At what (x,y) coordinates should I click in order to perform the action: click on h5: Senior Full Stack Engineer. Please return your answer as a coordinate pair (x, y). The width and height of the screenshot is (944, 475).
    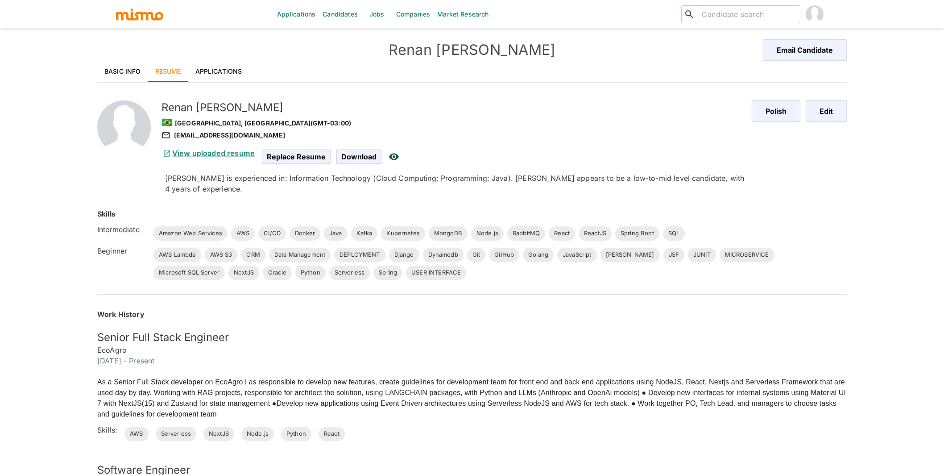
    Looking at the image, I should click on (472, 337).